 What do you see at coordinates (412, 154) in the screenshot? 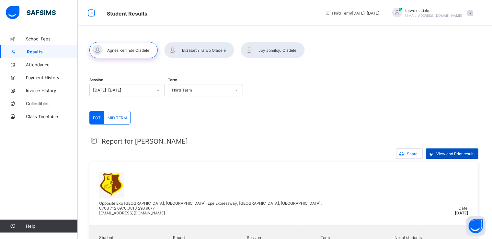
I see `span: Share` at bounding box center [412, 154].